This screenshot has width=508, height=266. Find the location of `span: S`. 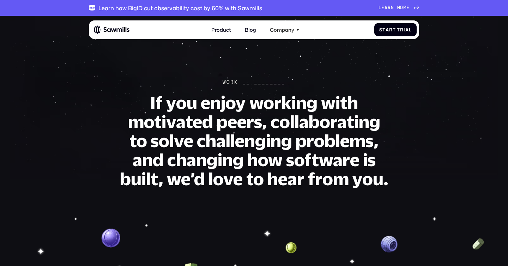

span: S is located at coordinates (380, 29).